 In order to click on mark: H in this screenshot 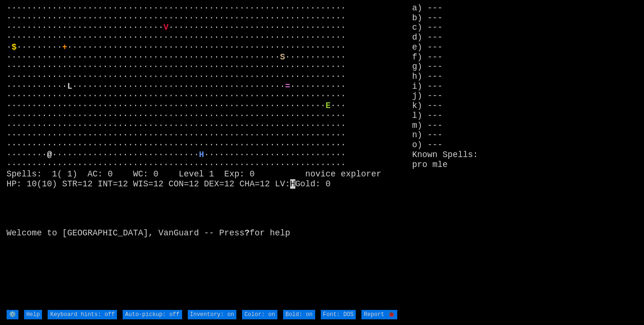, I will do `click(292, 184)`.